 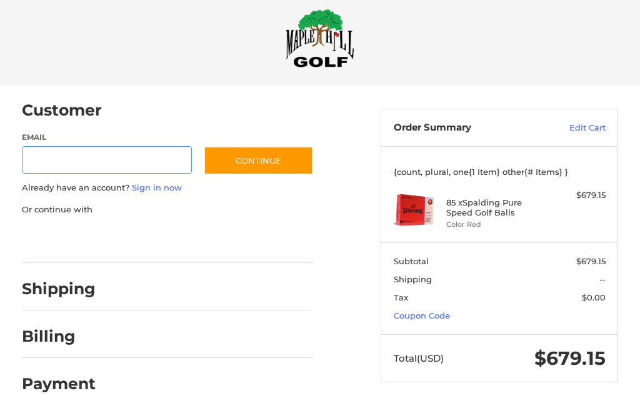 What do you see at coordinates (572, 128) in the screenshot?
I see `a: Edit Cart` at bounding box center [572, 128].